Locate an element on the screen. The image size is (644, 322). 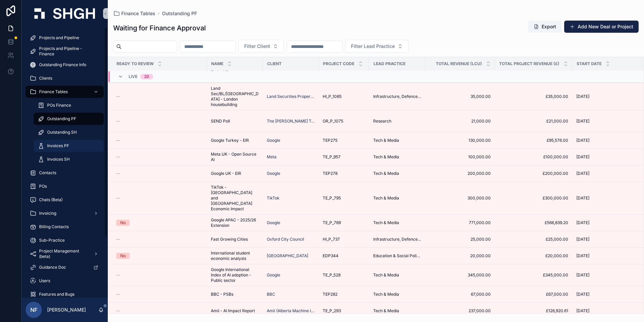
a: 67,000.00 is located at coordinates (460, 294).